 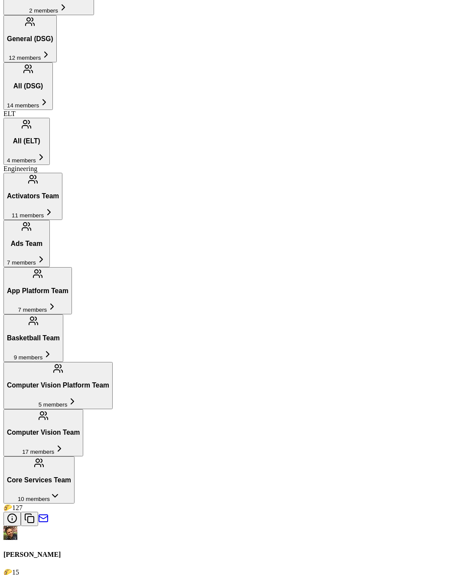 What do you see at coordinates (12, 519) in the screenshot?
I see `button: Open Core Services Team info panel` at bounding box center [12, 519].